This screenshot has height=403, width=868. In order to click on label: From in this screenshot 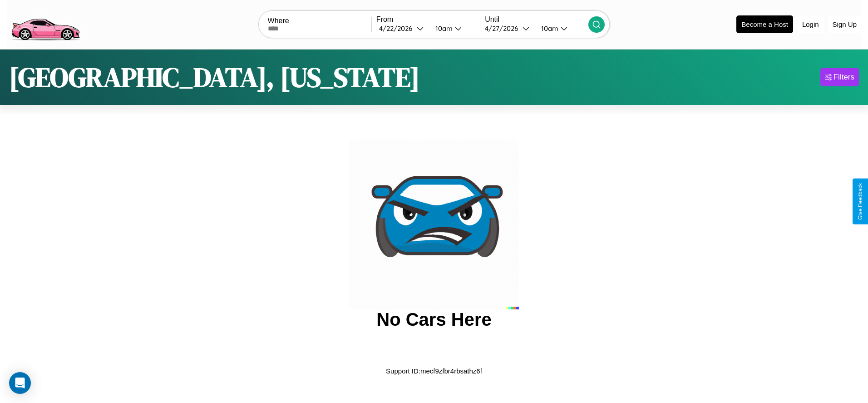, I will do `click(428, 20)`.